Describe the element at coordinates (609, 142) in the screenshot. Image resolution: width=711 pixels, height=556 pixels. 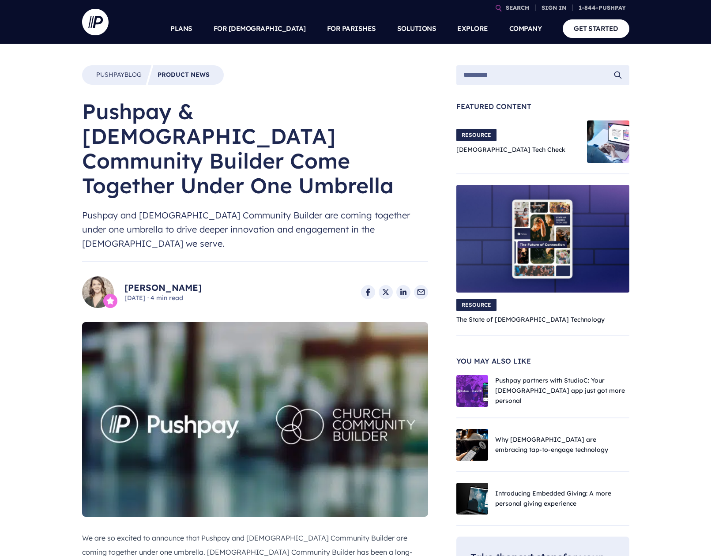
I see `img: Church Tech Check Blog Hero Image` at that location.